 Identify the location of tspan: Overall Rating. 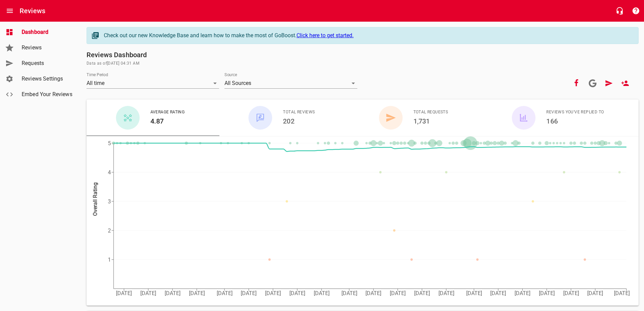
(95, 199).